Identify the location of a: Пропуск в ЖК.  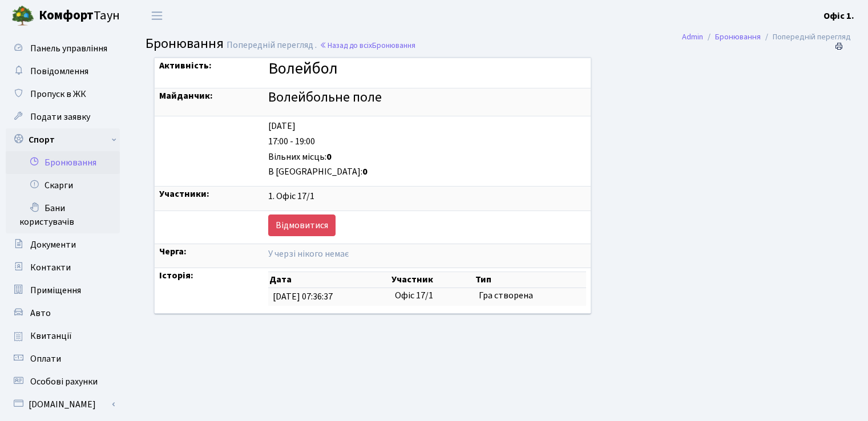
(63, 94).